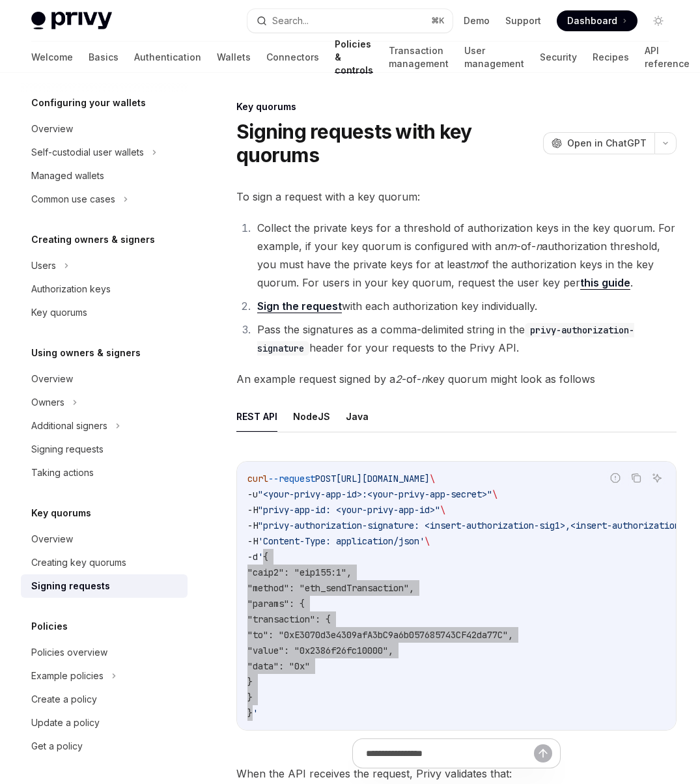 This screenshot has height=784, width=700. What do you see at coordinates (495, 57) in the screenshot?
I see `a: User management` at bounding box center [495, 57].